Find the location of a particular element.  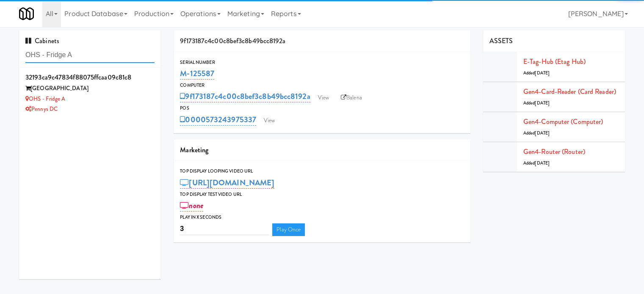

span: Cabinets is located at coordinates (42, 41).